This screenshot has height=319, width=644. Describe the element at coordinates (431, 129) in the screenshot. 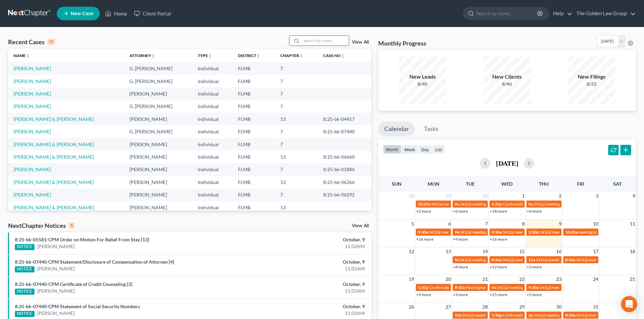

I see `a: Tasks` at that location.